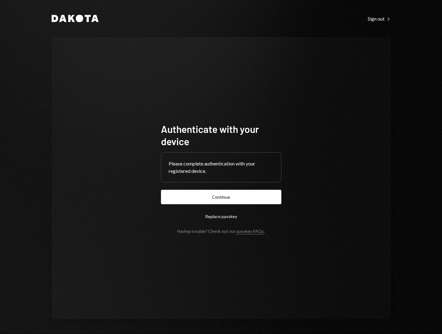  What do you see at coordinates (379, 19) in the screenshot?
I see `div: Sign out` at bounding box center [379, 19].